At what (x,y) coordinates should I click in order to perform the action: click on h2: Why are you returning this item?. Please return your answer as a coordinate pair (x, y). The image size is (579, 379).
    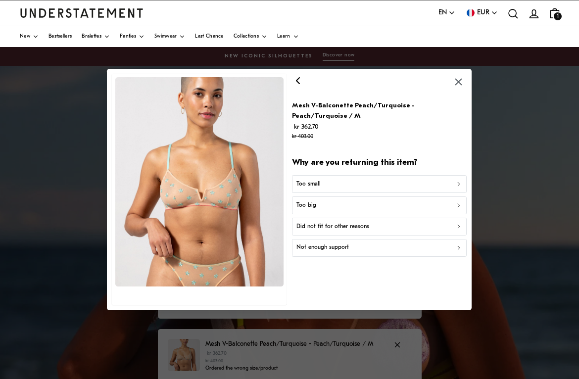
    Looking at the image, I should click on (379, 163).